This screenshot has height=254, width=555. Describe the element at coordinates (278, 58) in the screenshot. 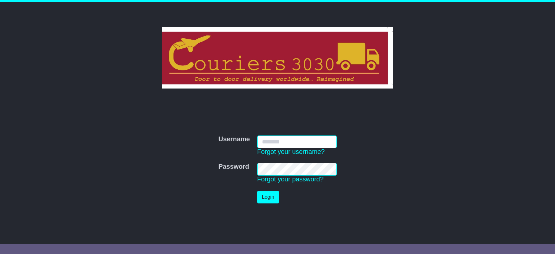

I see `img: Couriers 3030` at that location.